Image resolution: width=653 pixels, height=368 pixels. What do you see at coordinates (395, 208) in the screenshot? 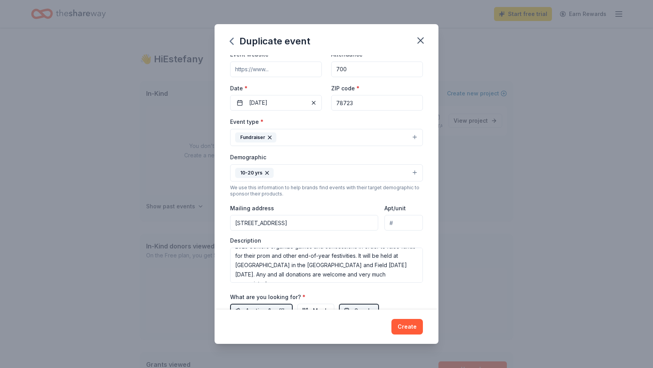
I see `label: Apt/unit` at bounding box center [395, 208].